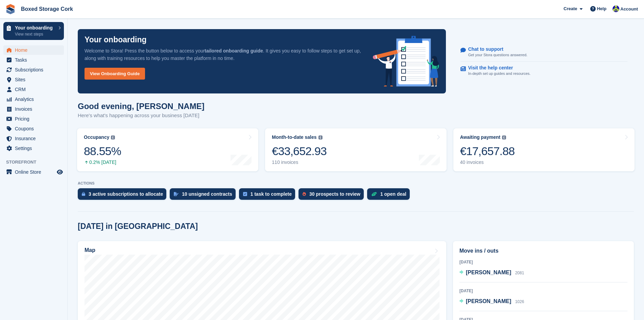  Describe the element at coordinates (299, 162) in the screenshot. I see `div: 110 invoices` at that location.